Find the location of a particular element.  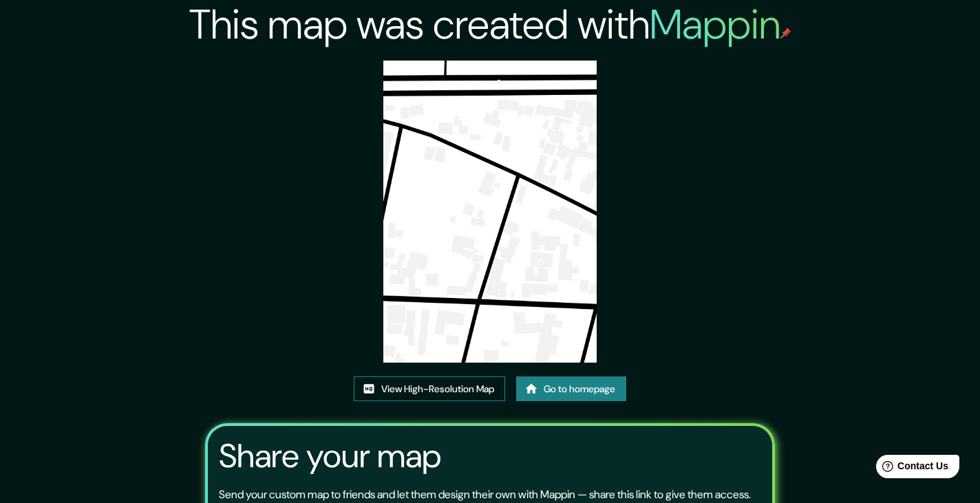

img: mappin-pin is located at coordinates (786, 33).